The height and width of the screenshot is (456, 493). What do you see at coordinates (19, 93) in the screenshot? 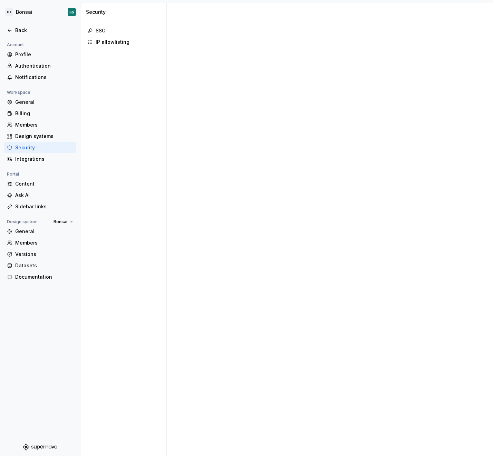
I see `div: Workspace` at bounding box center [19, 93].